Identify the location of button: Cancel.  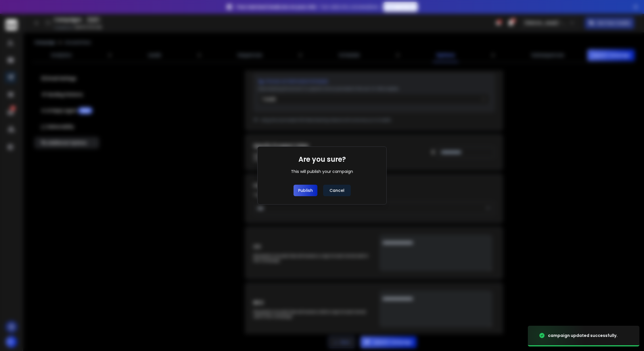
(337, 190).